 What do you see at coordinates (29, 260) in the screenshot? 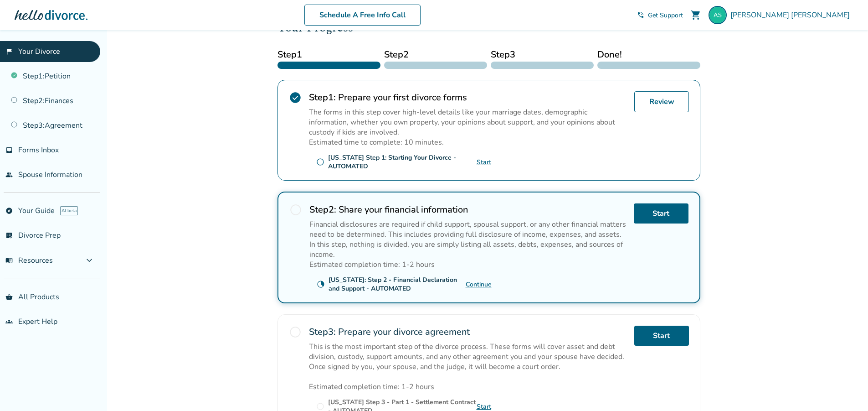
I see `span: Resources` at bounding box center [29, 260].